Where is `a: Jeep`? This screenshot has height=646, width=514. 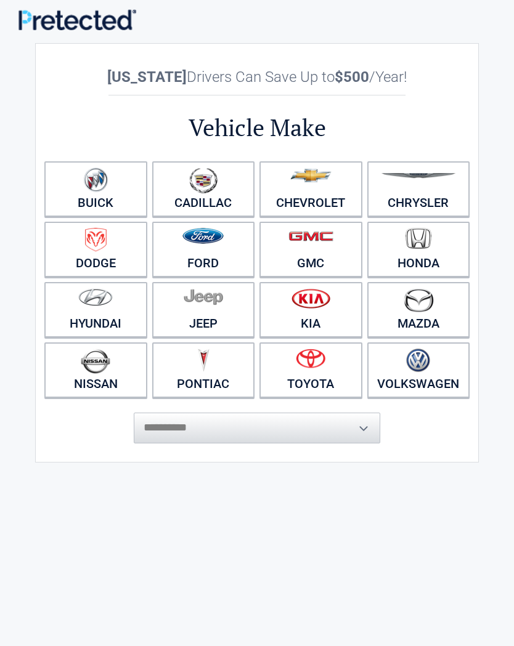
a: Jeep is located at coordinates (203, 310).